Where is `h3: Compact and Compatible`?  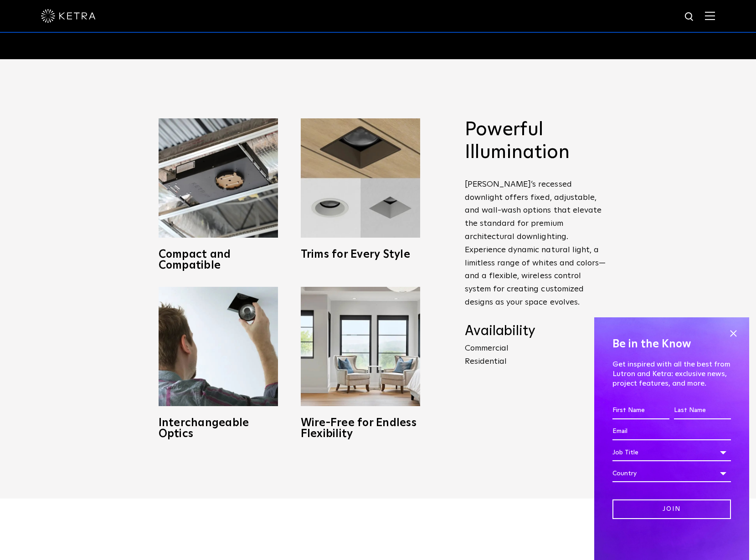 h3: Compact and Compatible is located at coordinates (218, 260).